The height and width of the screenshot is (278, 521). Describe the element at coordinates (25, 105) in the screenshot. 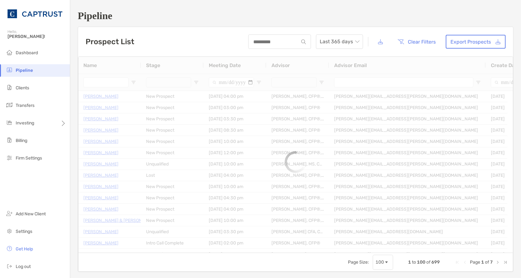

I see `span: Transfers` at that location.